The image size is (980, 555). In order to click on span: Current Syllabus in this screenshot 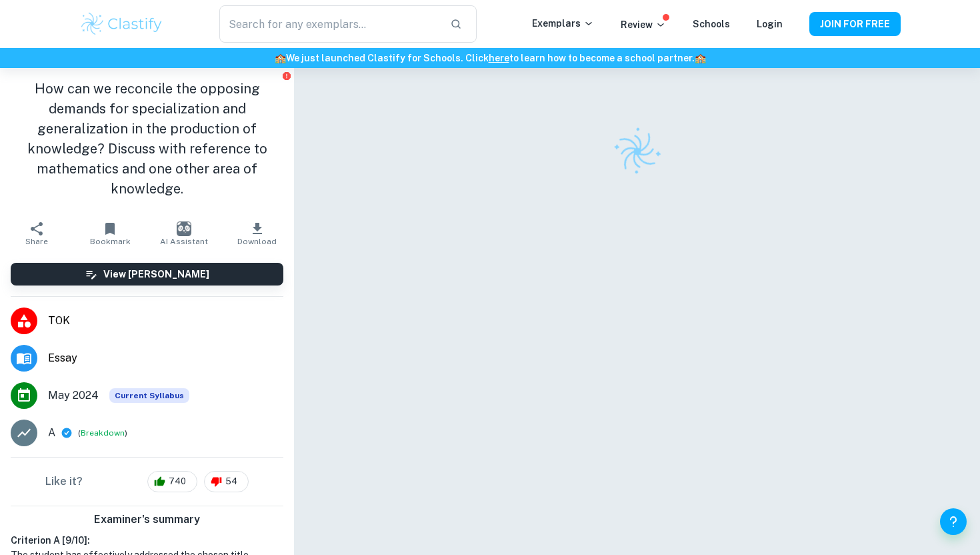, I will do `click(150, 396)`.